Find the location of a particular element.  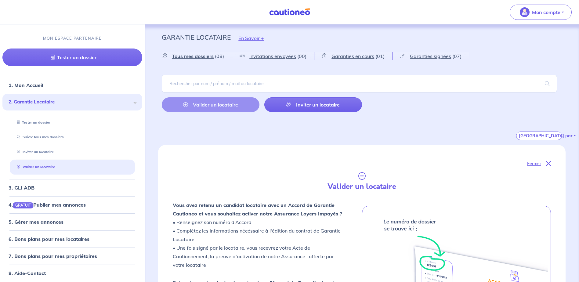

span: (07) is located at coordinates (457, 56).